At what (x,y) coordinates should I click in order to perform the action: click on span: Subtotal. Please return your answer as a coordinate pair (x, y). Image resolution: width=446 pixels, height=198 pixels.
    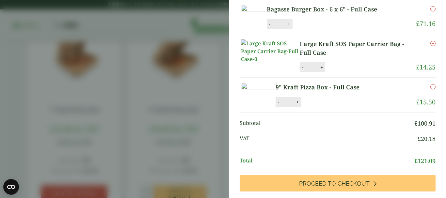
    Looking at the image, I should click on (327, 124).